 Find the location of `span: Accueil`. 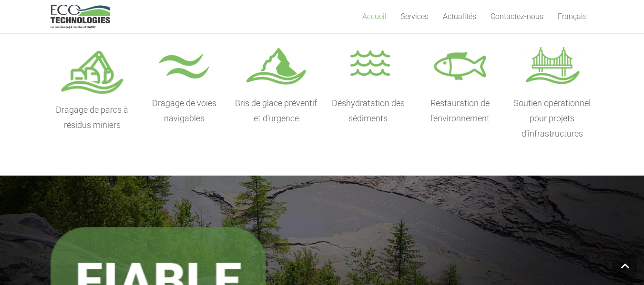

span: Accueil is located at coordinates (374, 16).